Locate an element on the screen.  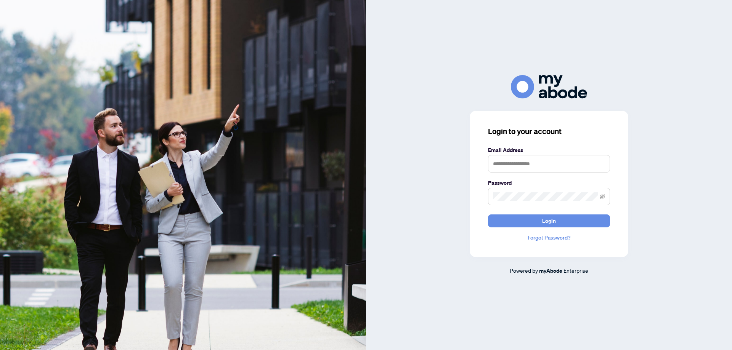
span: Login is located at coordinates (549, 221).